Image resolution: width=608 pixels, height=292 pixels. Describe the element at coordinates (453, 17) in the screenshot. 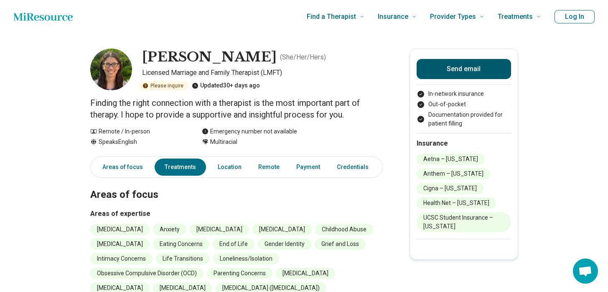

I see `span: Provider Types` at that location.